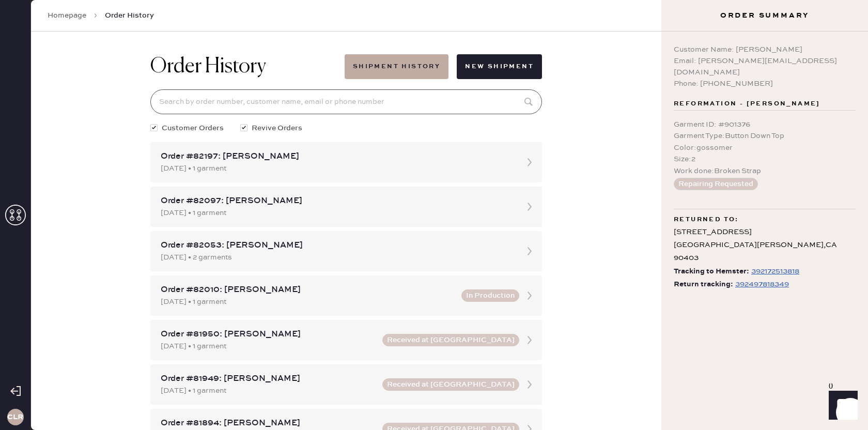 Image resolution: width=868 pixels, height=430 pixels. What do you see at coordinates (711, 271) in the screenshot?
I see `span: Tracking to Hemster:` at bounding box center [711, 271].